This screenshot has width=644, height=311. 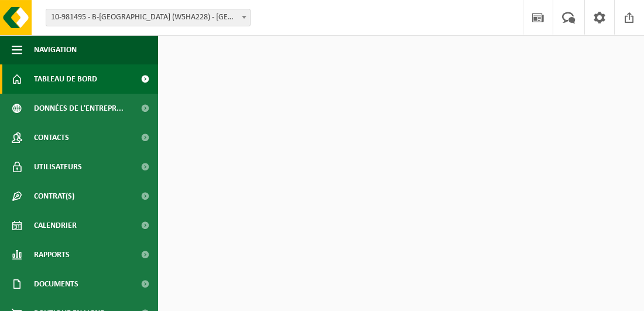 I want to click on span: Documents, so click(x=56, y=284).